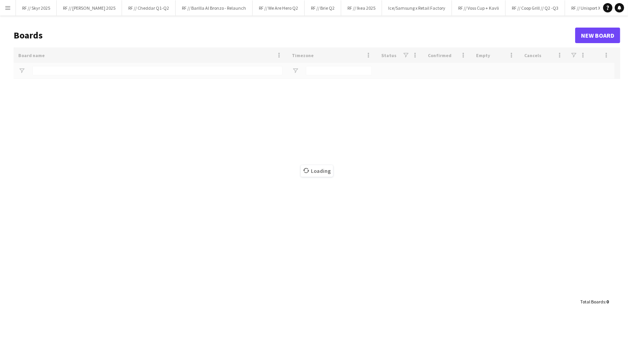 This screenshot has width=628, height=364. What do you see at coordinates (323, 8) in the screenshot?
I see `button: RF // Brie Q2` at bounding box center [323, 8].